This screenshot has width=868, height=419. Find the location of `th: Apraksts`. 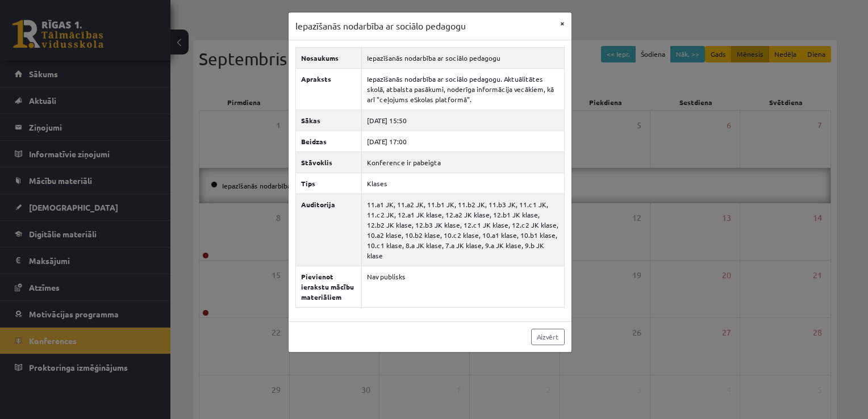

th: Apraksts is located at coordinates (328, 89).